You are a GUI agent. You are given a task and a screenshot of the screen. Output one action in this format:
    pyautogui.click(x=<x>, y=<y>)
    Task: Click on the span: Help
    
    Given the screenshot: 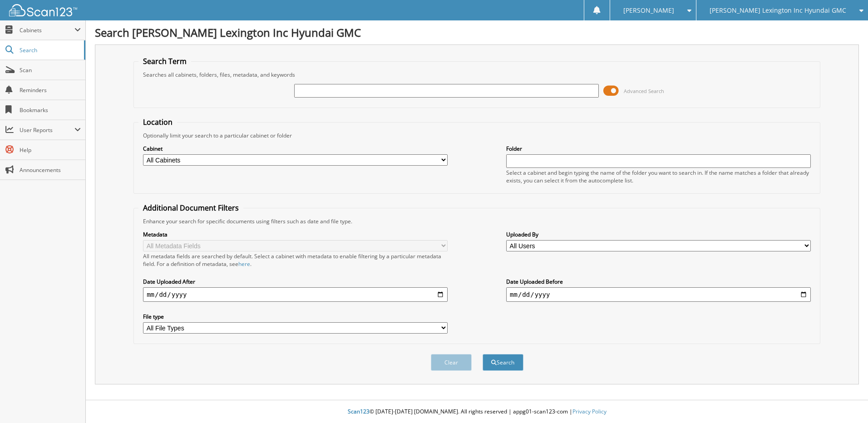 What is the action you would take?
    pyautogui.click(x=50, y=150)
    